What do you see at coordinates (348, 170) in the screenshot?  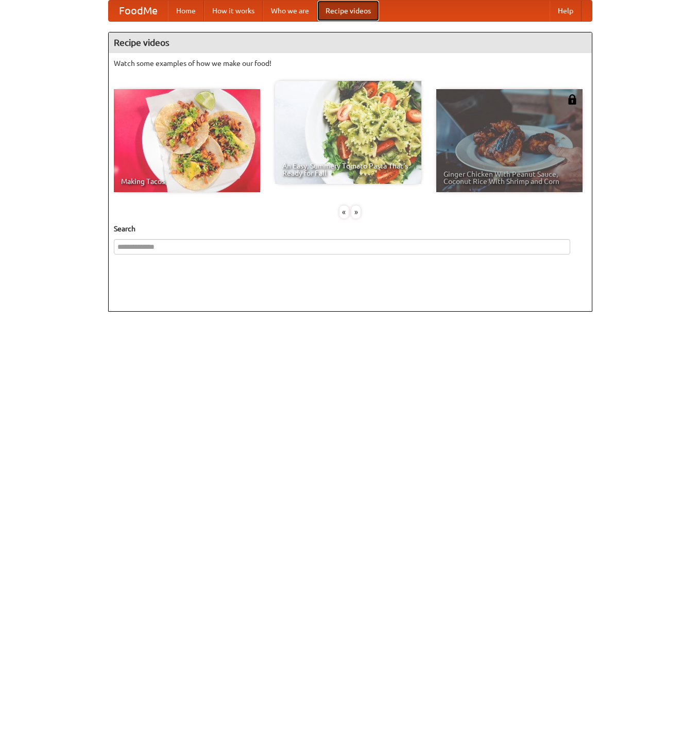 I see `span: An Easy, Summery Tomato Pasta That's Ready for Fall` at bounding box center [348, 170].